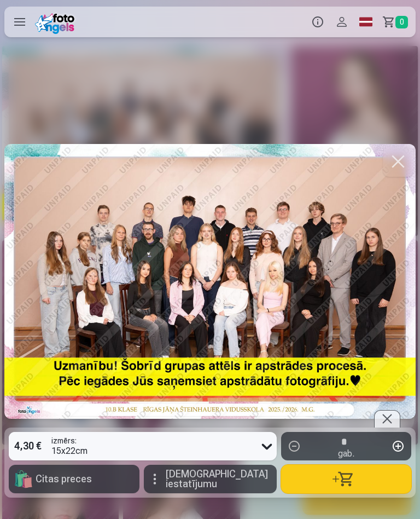 The height and width of the screenshot is (519, 420). What do you see at coordinates (28, 446) in the screenshot?
I see `div: 4,30 €` at bounding box center [28, 446].